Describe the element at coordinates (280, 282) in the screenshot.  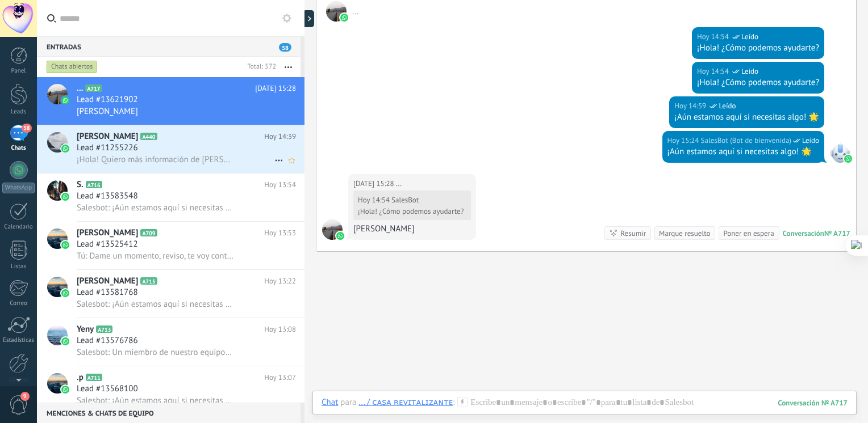
I see `span: Hoy 13:22` at that location.